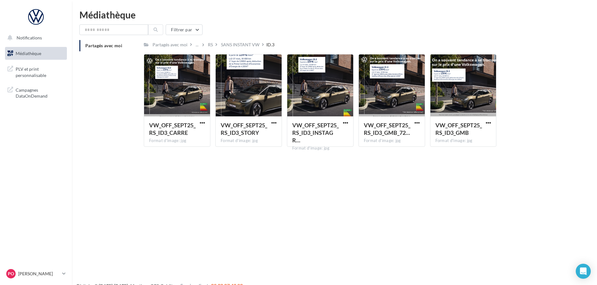 The width and height of the screenshot is (597, 285). I want to click on span: Médiathèque, so click(28, 53).